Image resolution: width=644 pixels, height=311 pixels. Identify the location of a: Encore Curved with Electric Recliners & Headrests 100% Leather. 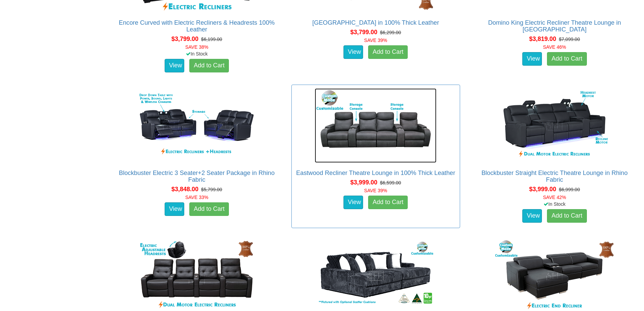
(197, 26).